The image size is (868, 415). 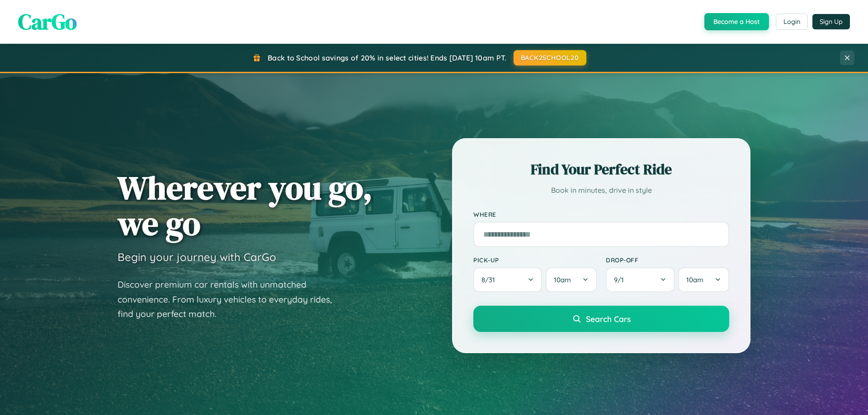 I want to click on label: Pick-up, so click(x=535, y=260).